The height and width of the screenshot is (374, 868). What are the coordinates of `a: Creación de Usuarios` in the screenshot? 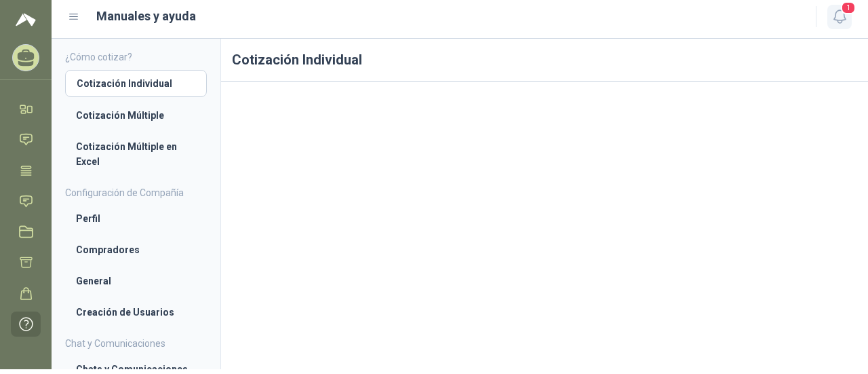 It's located at (135, 312).